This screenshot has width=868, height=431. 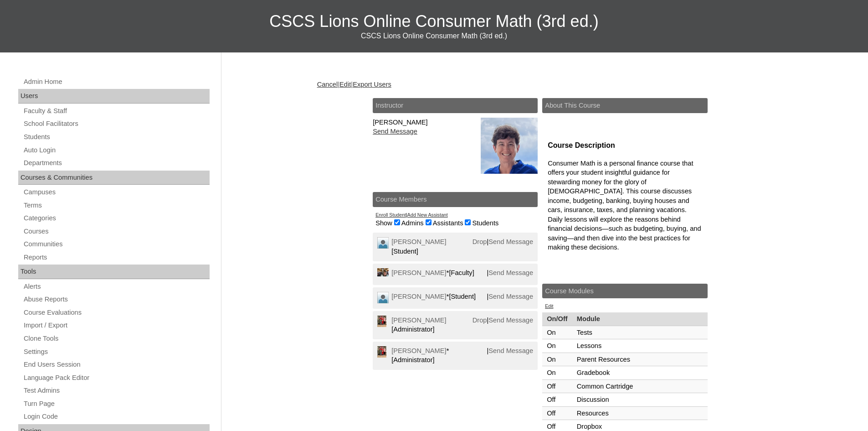 What do you see at coordinates (434, 36) in the screenshot?
I see `div: CSCS Lions Online Consumer Math (3rd ed.)` at bounding box center [434, 36].